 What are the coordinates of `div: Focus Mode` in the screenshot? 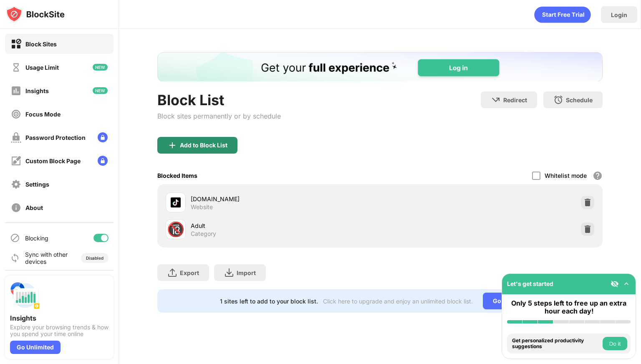 It's located at (43, 114).